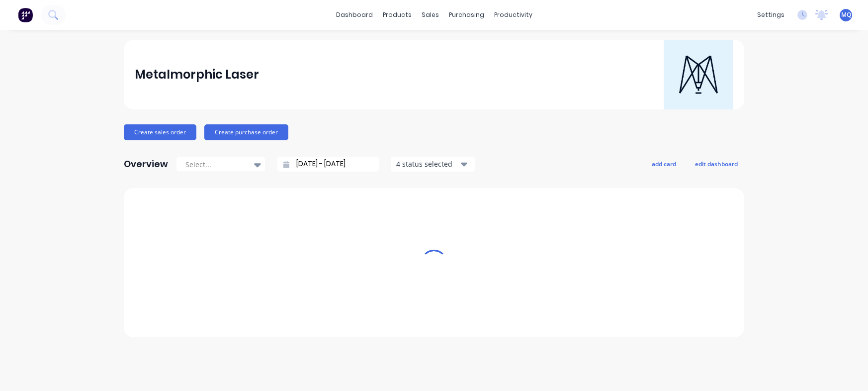  I want to click on img: Factory, so click(25, 15).